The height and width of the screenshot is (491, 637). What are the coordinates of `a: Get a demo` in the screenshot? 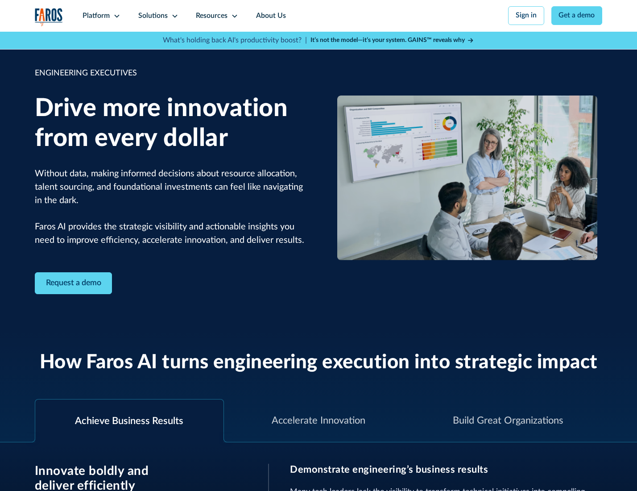 It's located at (577, 16).